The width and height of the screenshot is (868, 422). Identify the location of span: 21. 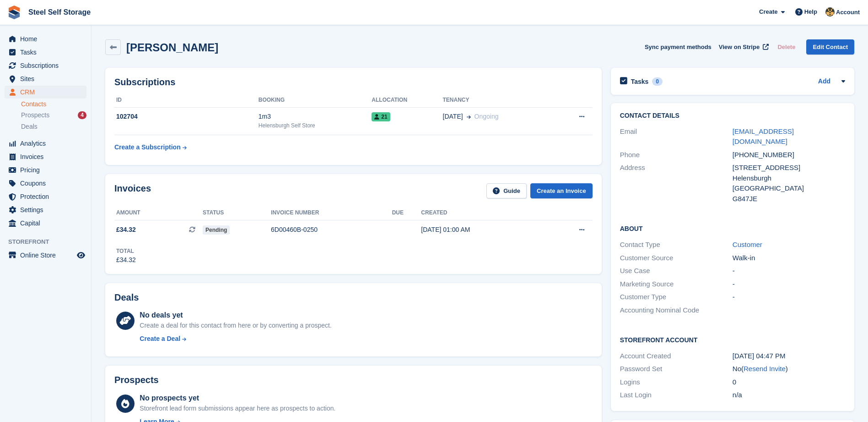
(381, 117).